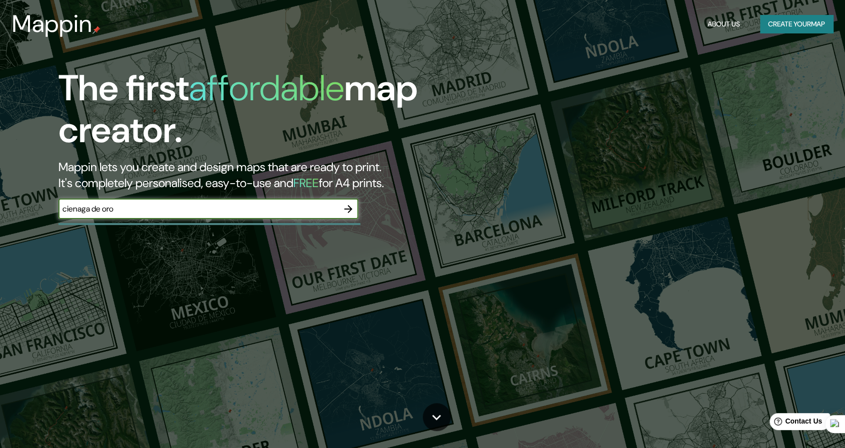  I want to click on input: Choose your favourite place, so click(198, 209).